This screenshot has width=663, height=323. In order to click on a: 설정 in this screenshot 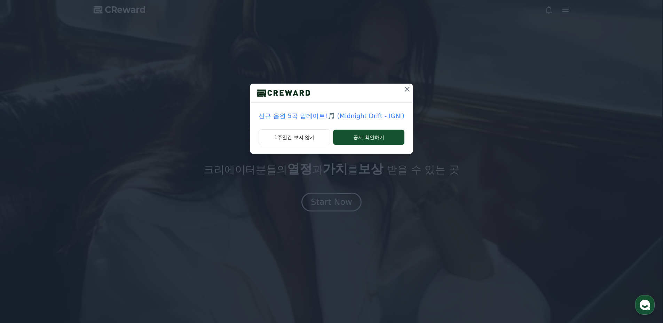, I will do `click(112, 229)`.